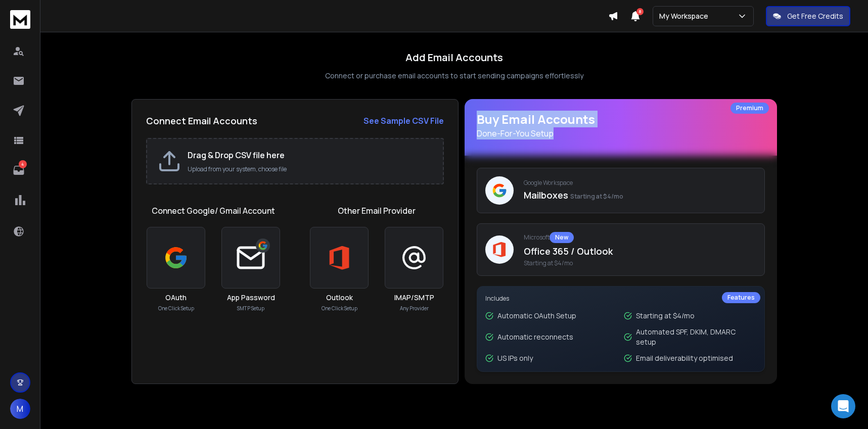 The width and height of the screenshot is (868, 429). What do you see at coordinates (404, 121) in the screenshot?
I see `a: See Sample CSV File` at bounding box center [404, 121].